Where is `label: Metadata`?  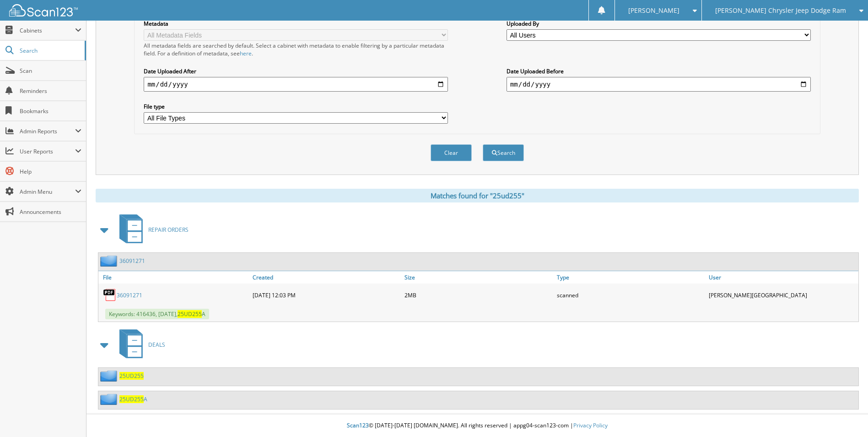 label: Metadata is located at coordinates (295, 23).